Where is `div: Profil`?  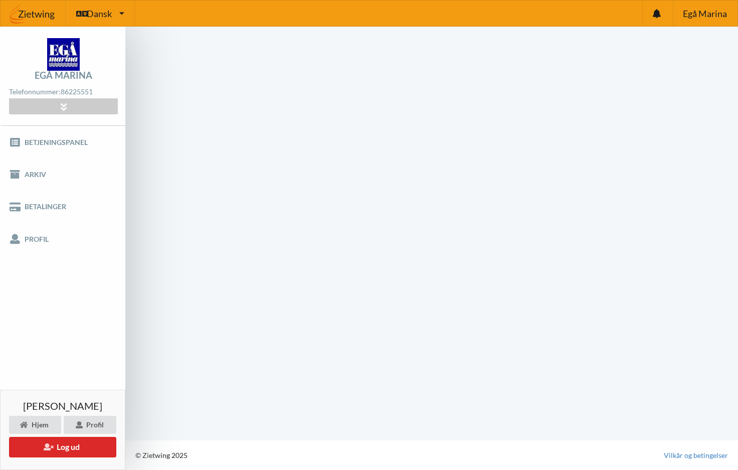 div: Profil is located at coordinates (90, 425).